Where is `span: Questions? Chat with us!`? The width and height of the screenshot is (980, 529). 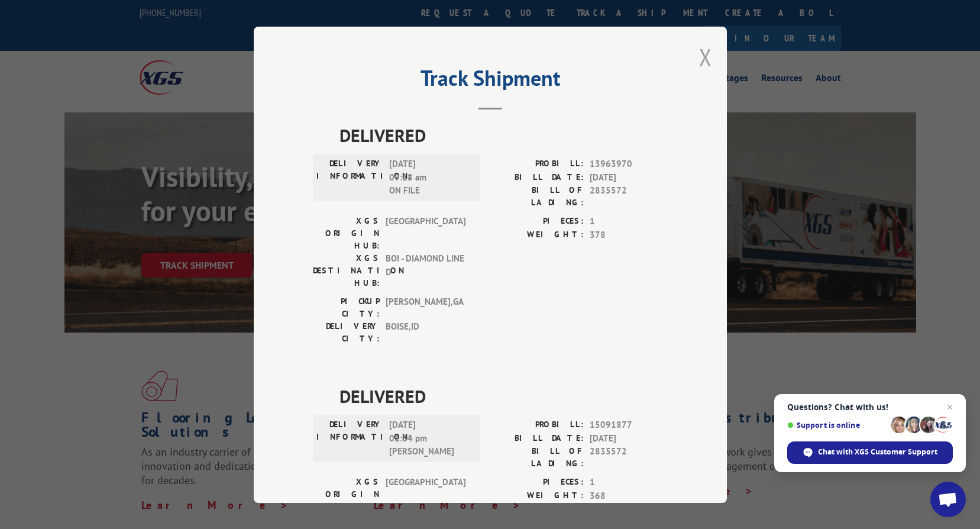
span: Questions? Chat with us! is located at coordinates (870, 407).